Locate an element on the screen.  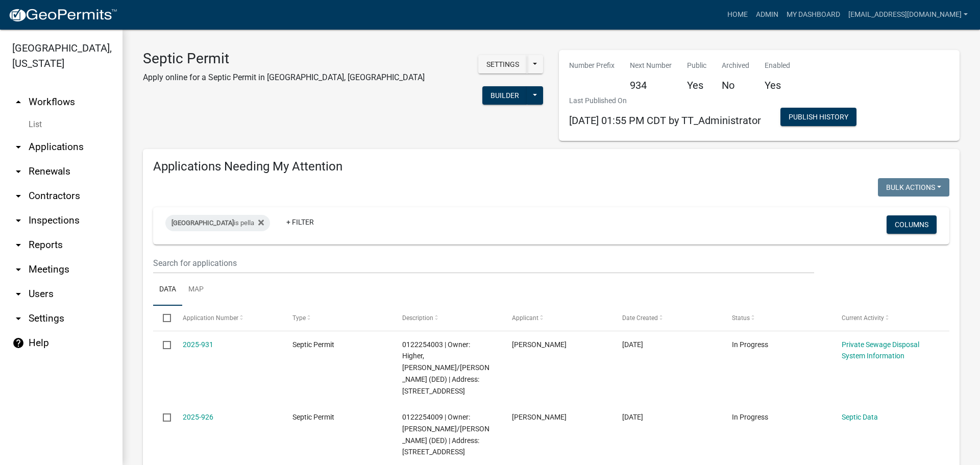
a: Septic Data is located at coordinates (859, 417).